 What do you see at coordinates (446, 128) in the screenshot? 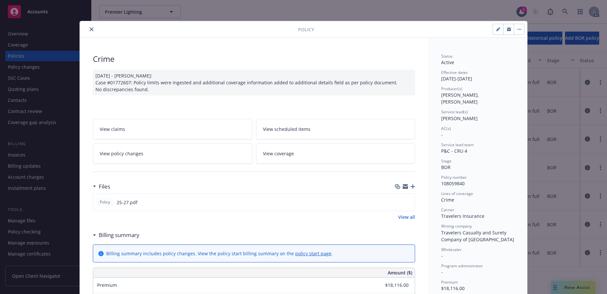
I see `span: AC(s)` at bounding box center [446, 128].